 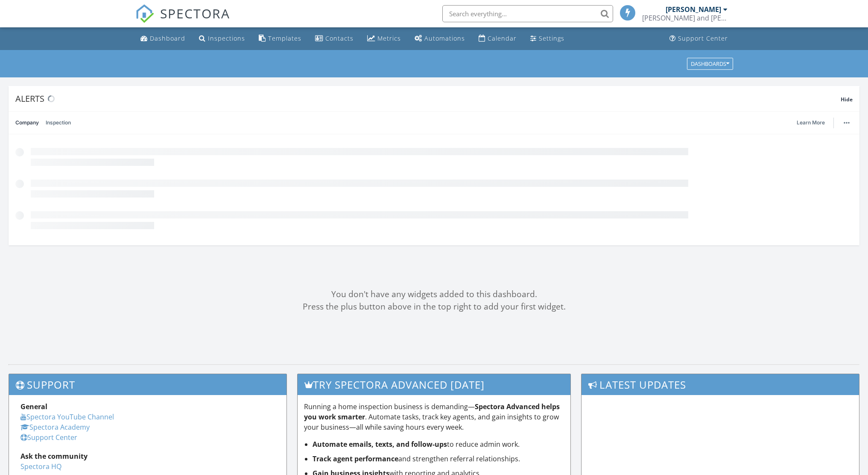 What do you see at coordinates (703, 38) in the screenshot?
I see `div: Support Center` at bounding box center [703, 38].